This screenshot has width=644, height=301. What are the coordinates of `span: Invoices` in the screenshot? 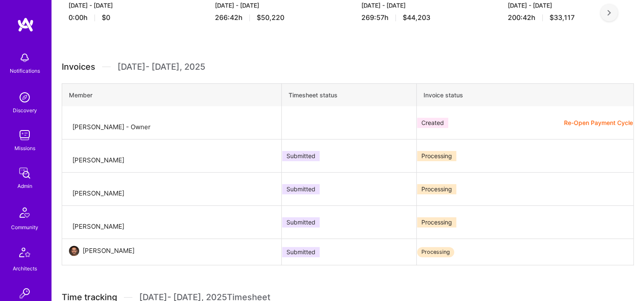 It's located at (78, 67).